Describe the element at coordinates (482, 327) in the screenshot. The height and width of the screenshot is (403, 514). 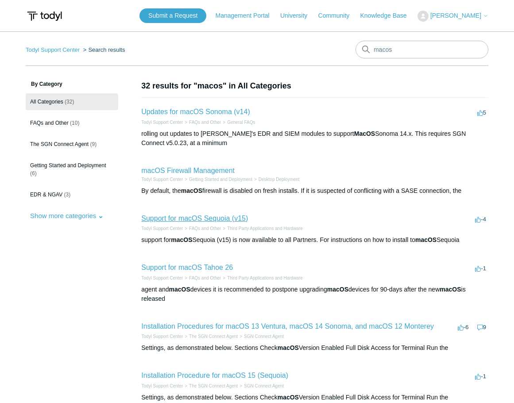
I see `span: 9` at that location.